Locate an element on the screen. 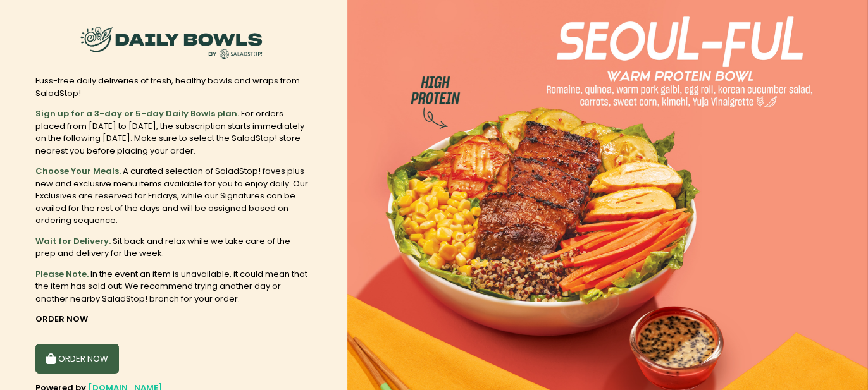 This screenshot has width=868, height=390. div: In the event an item is unavailable, it could mean that the item has sold out; We recommend tryin... is located at coordinates (173, 286).